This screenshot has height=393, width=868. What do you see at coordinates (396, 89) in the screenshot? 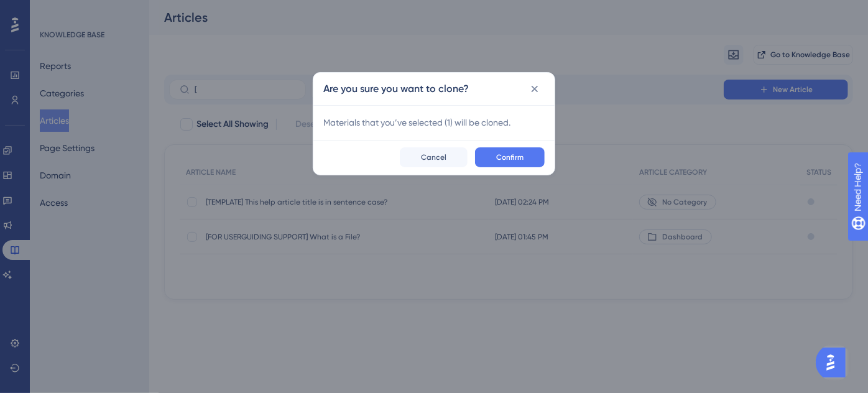
I see `h2: Are you sure you want to clone?` at bounding box center [396, 89].